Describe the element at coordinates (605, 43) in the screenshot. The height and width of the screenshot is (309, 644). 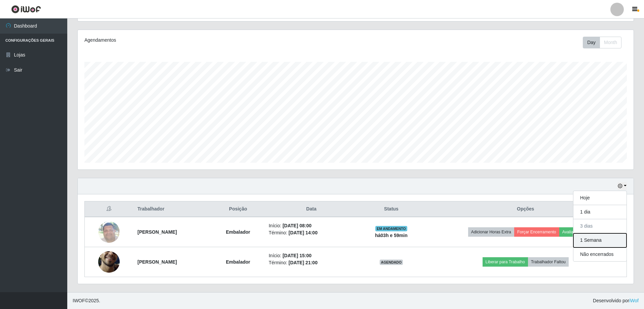
I see `div: Toolbar with button groups` at that location.